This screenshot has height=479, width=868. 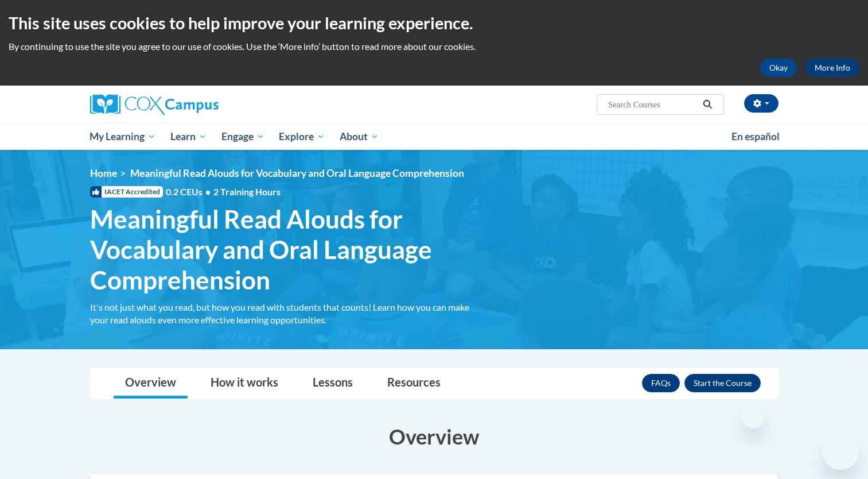 I want to click on span: 0.2 CEUs, so click(x=223, y=192).